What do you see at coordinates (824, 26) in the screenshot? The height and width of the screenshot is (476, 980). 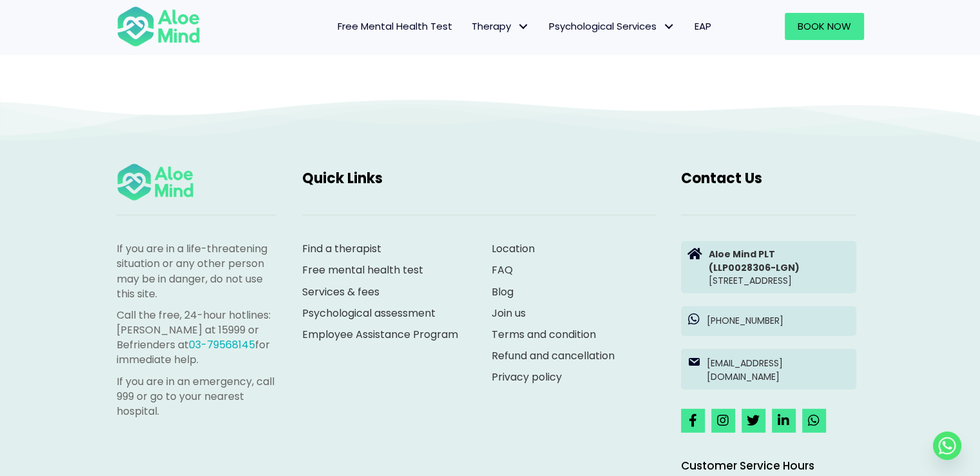 I see `span: Book Now` at bounding box center [824, 26].